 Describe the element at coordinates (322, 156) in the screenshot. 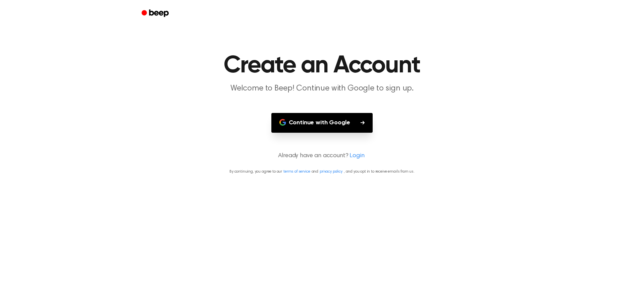

I see `p: Already have an account?` at that location.